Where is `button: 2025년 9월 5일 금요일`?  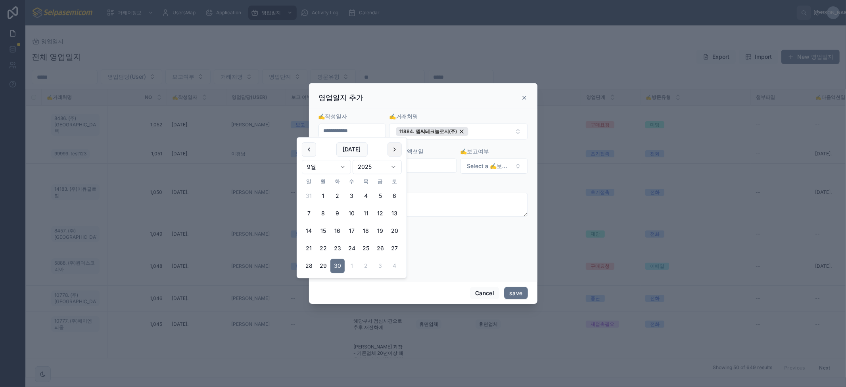 button: 2025년 9월 5일 금요일 is located at coordinates (381, 196).